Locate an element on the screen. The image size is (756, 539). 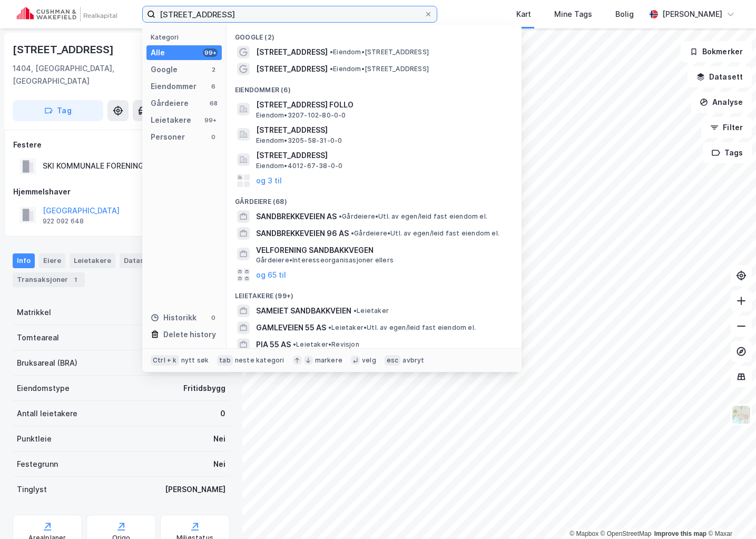
div: Antall leietakere is located at coordinates (47, 414).